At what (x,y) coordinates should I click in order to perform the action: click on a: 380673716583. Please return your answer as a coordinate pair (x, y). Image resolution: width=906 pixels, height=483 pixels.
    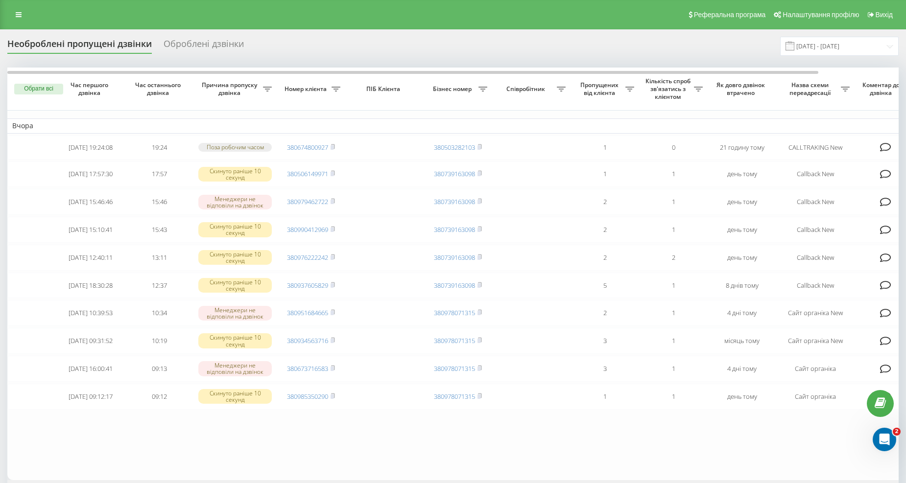
    Looking at the image, I should click on (308, 369).